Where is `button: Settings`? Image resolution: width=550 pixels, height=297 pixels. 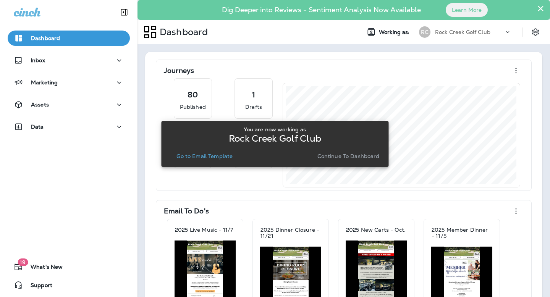
button: Settings is located at coordinates (536, 32).